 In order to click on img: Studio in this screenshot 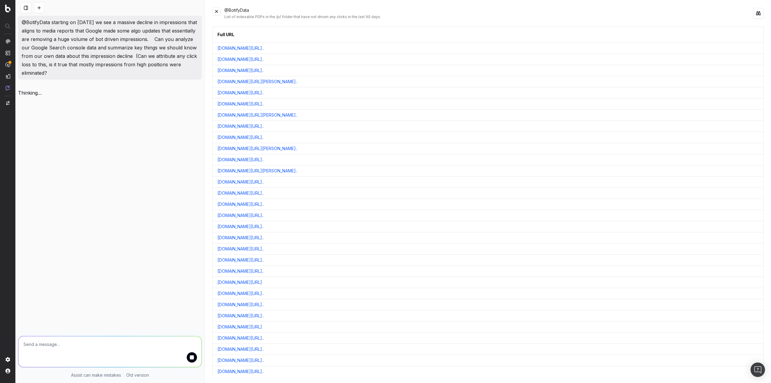, I will do `click(8, 76)`.